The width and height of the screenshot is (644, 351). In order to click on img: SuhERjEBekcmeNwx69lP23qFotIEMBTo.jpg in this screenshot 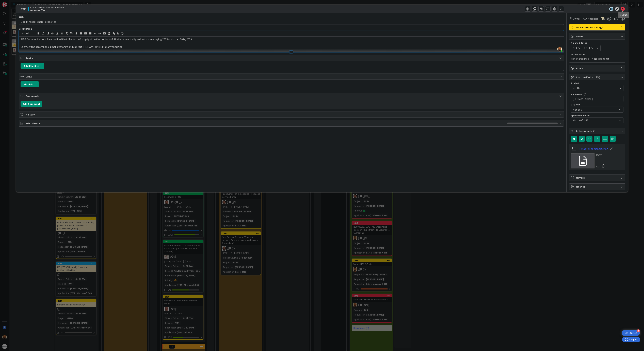, I will do `click(560, 49)`.